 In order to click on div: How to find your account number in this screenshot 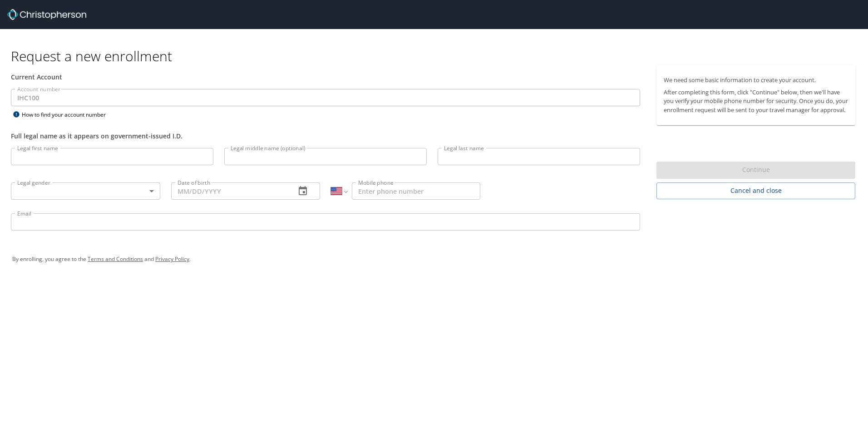, I will do `click(67, 115)`.